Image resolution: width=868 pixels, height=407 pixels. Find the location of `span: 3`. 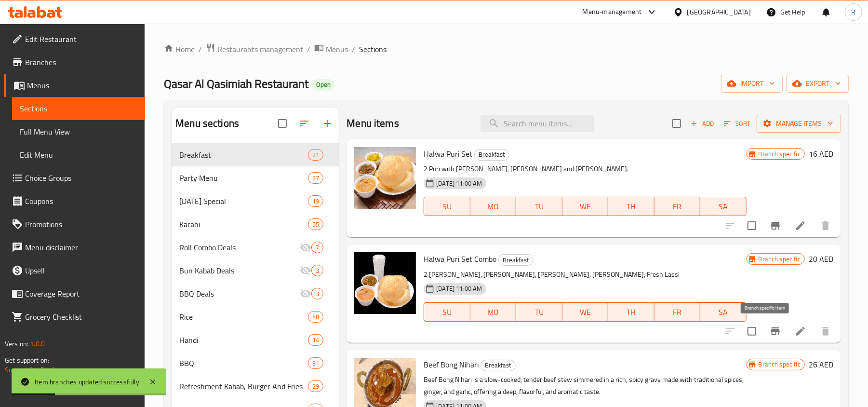

span: 3 is located at coordinates (317, 270).